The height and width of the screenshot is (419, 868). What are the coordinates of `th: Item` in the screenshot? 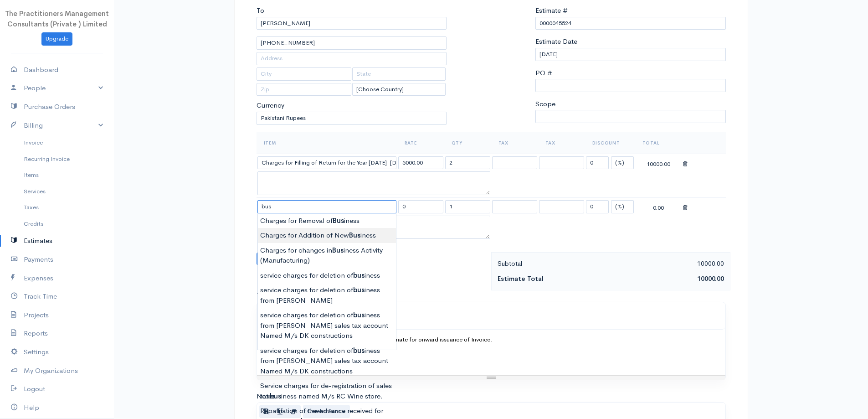 It's located at (326, 143).